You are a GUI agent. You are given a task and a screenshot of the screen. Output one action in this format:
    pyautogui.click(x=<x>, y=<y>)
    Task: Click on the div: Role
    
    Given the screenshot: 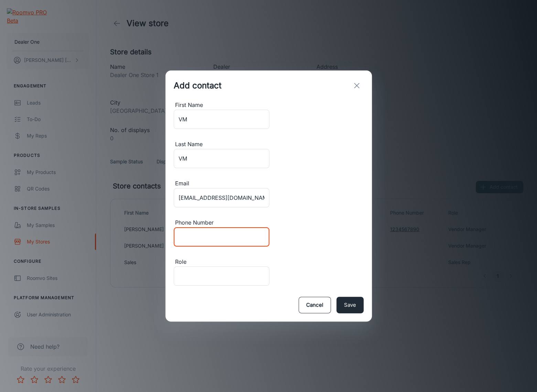 What is the action you would take?
    pyautogui.click(x=222, y=262)
    